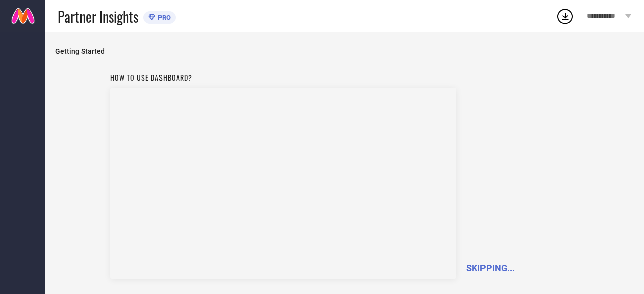 The height and width of the screenshot is (294, 644). Describe the element at coordinates (163, 17) in the screenshot. I see `span: PRO` at that location.